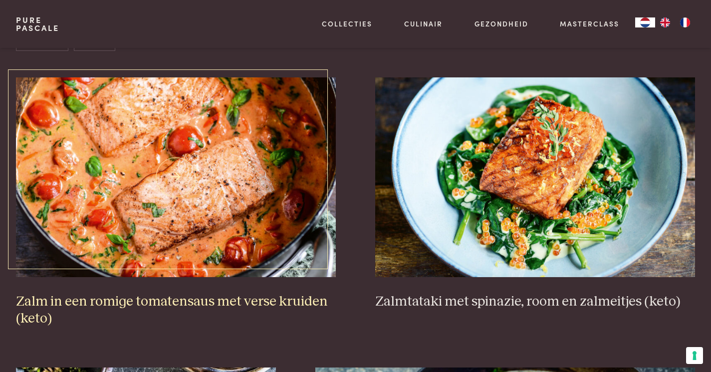 Image resolution: width=711 pixels, height=372 pixels. I want to click on a: NL, so click(646, 22).